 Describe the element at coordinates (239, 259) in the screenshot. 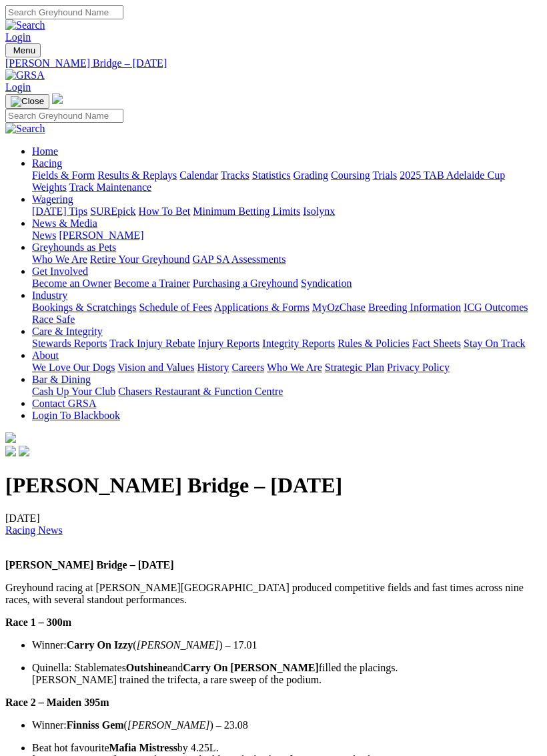

I see `a: GAP SA Assessments` at that location.